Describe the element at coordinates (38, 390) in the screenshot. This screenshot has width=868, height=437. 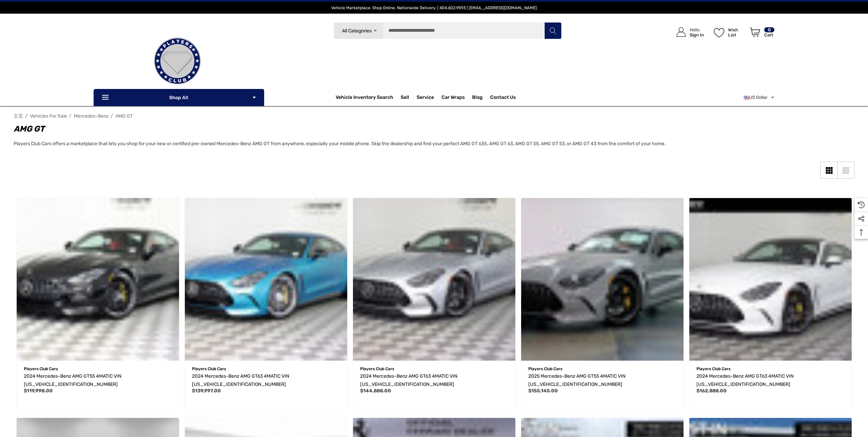
I see `span: $119,998.00` at that location.